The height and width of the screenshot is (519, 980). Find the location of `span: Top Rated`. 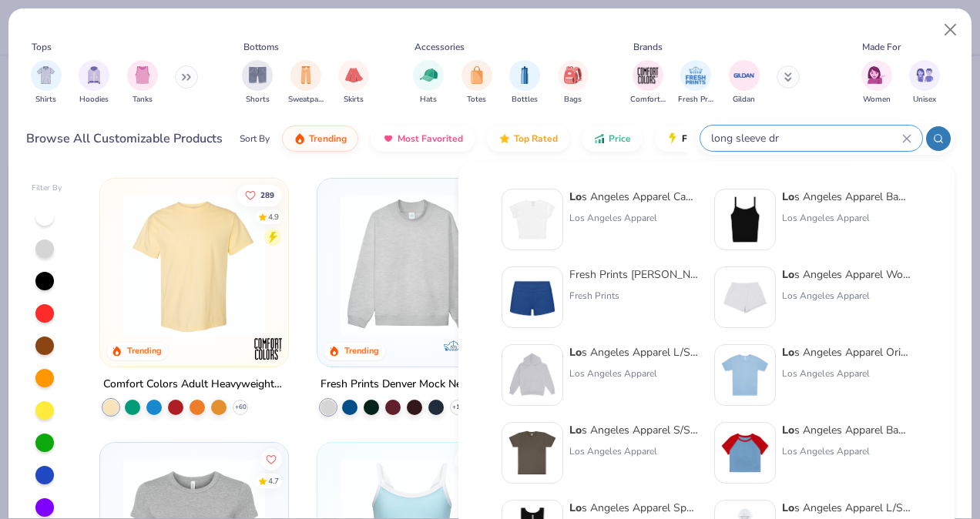

span: Top Rated is located at coordinates (536, 139).